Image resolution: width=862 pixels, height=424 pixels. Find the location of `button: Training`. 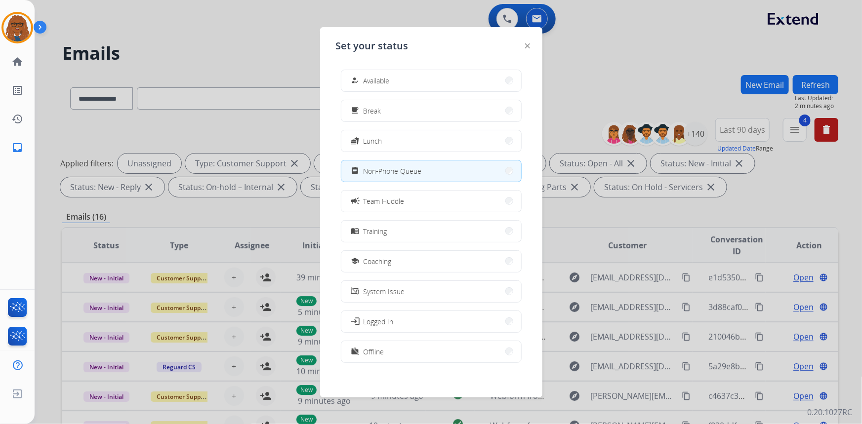

button: Training is located at coordinates (431, 231).